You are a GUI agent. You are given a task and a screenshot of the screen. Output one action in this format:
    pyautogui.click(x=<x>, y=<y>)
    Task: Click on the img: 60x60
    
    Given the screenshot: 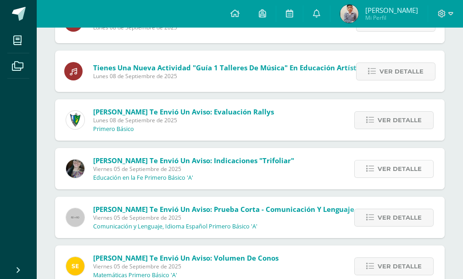 What is the action you would take?
    pyautogui.click(x=75, y=217)
    